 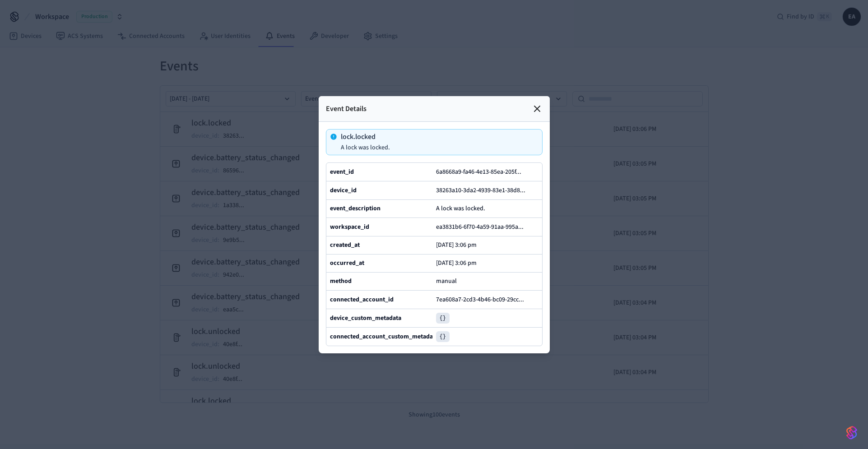 I want to click on img: SeamLogoGradient.69752ec5.svg, so click(x=852, y=433).